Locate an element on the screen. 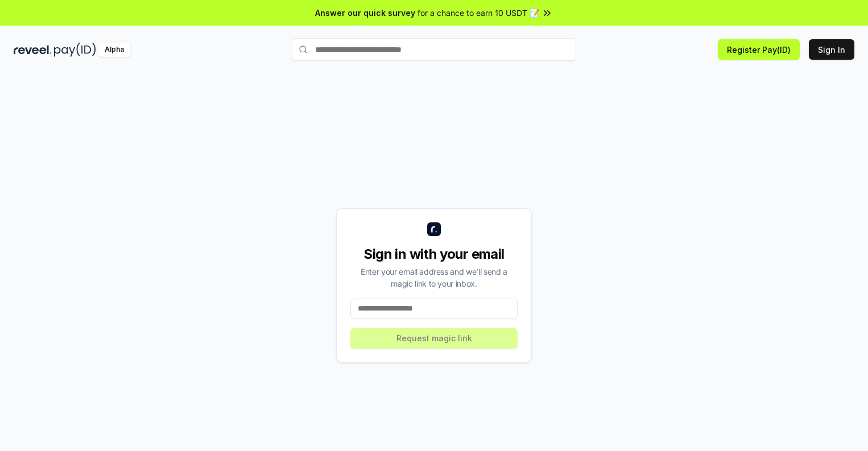 Image resolution: width=868 pixels, height=451 pixels. div: Alpha is located at coordinates (114, 50).